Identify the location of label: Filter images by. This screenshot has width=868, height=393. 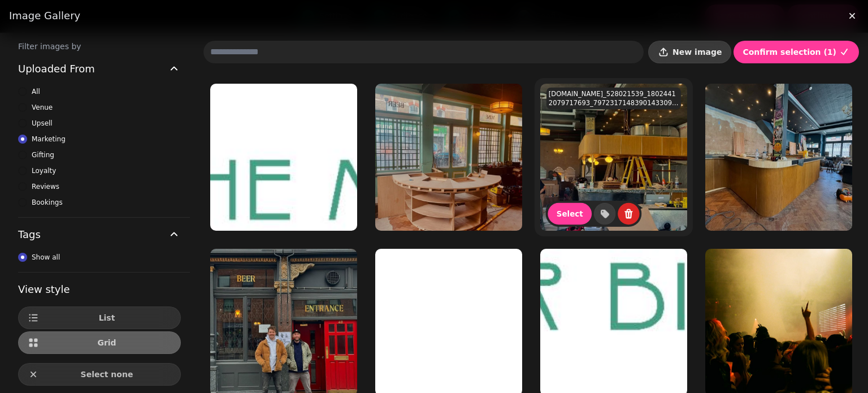
(99, 47).